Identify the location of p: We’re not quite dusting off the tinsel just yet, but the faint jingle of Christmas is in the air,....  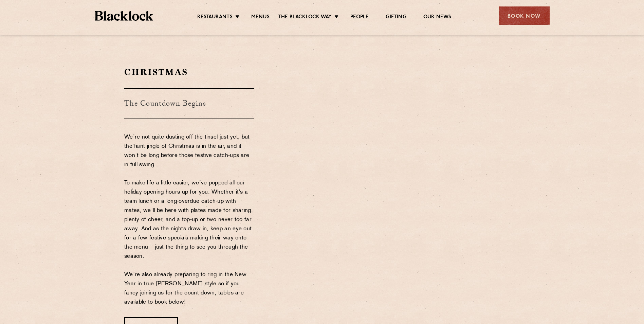
(189, 219).